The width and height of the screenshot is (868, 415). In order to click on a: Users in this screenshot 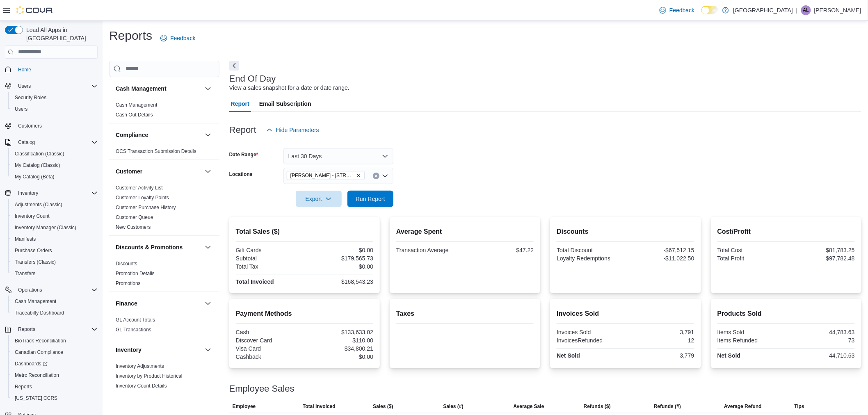, I will do `click(21, 109)`.